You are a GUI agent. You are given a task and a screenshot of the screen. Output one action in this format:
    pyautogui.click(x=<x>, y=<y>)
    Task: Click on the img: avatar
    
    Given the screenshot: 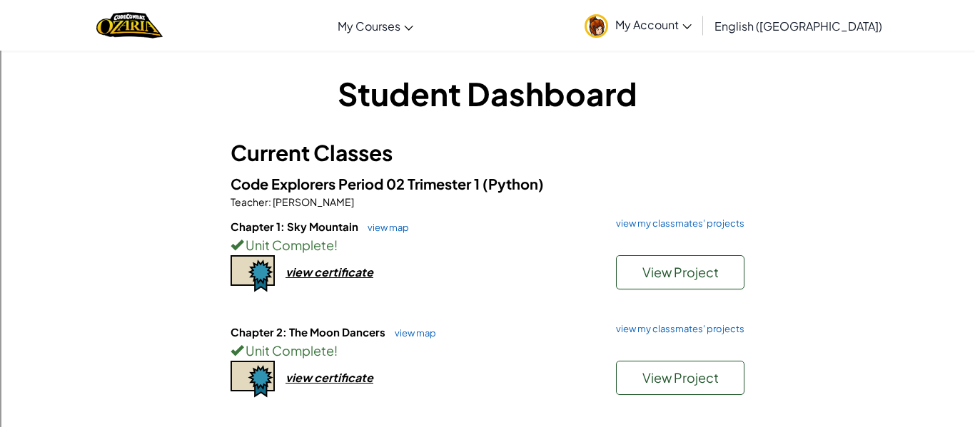 What is the action you would take?
    pyautogui.click(x=596, y=26)
    